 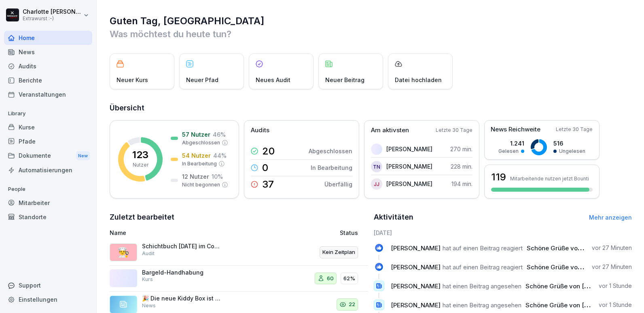 What do you see at coordinates (511, 143) in the screenshot?
I see `p: 1.241` at bounding box center [511, 143].